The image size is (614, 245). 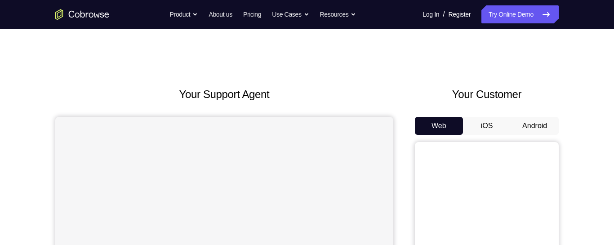 What do you see at coordinates (224, 94) in the screenshot?
I see `h2: Your Support Agent` at bounding box center [224, 94].